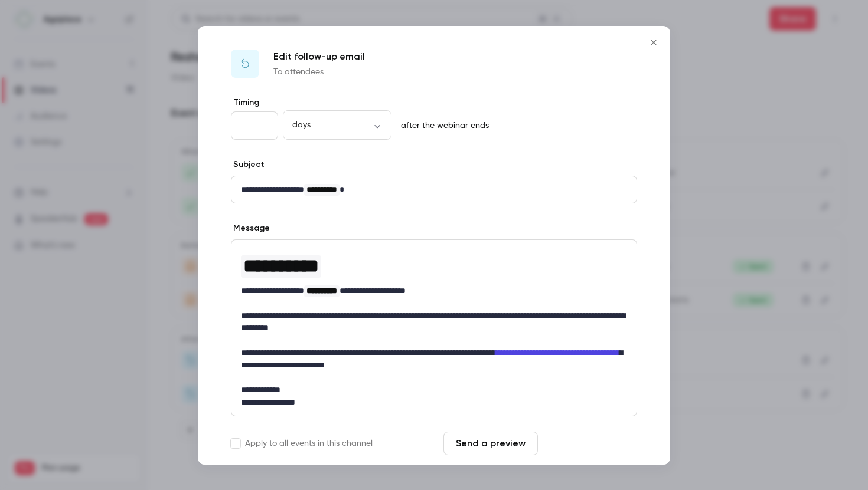 This screenshot has height=490, width=868. What do you see at coordinates (654, 42) in the screenshot?
I see `button: Close` at bounding box center [654, 42].